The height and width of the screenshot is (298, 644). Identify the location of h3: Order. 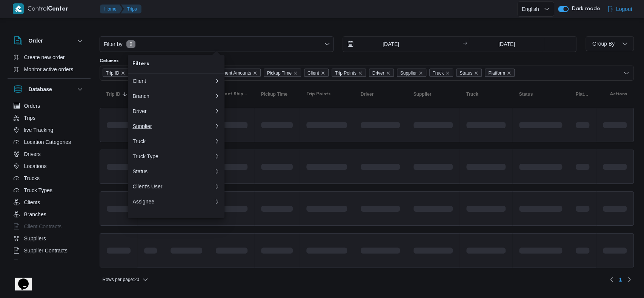
(36, 41).